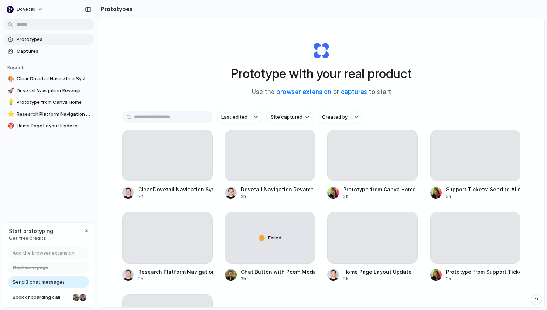 The height and width of the screenshot is (310, 547). Describe the element at coordinates (270, 165) in the screenshot. I see `a: Dovetail Navigation Revamp2h` at that location.